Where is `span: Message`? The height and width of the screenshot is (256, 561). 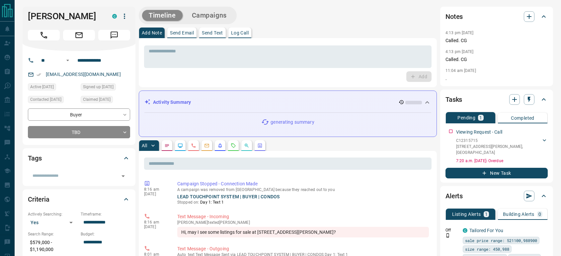
span: Message is located at coordinates (114, 35).